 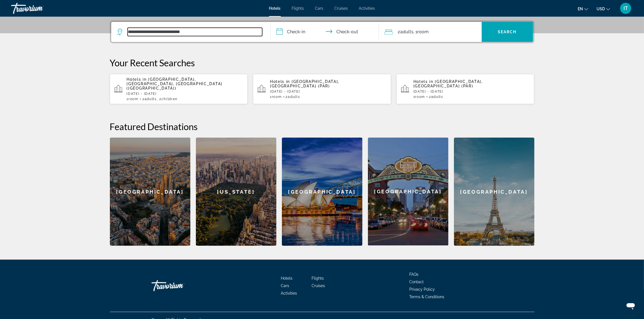 What do you see at coordinates (417, 282) in the screenshot?
I see `span: Contact` at bounding box center [417, 282].